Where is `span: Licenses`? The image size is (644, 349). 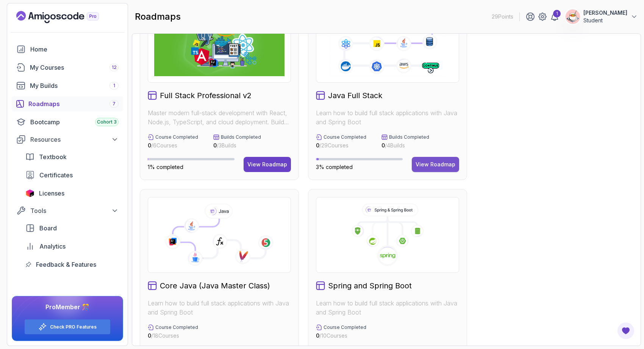 span: Licenses is located at coordinates (51, 193).